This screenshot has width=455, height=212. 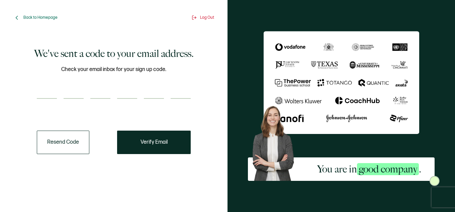 What do you see at coordinates (435, 181) in the screenshot?
I see `img: Sertifier Signup` at bounding box center [435, 181].